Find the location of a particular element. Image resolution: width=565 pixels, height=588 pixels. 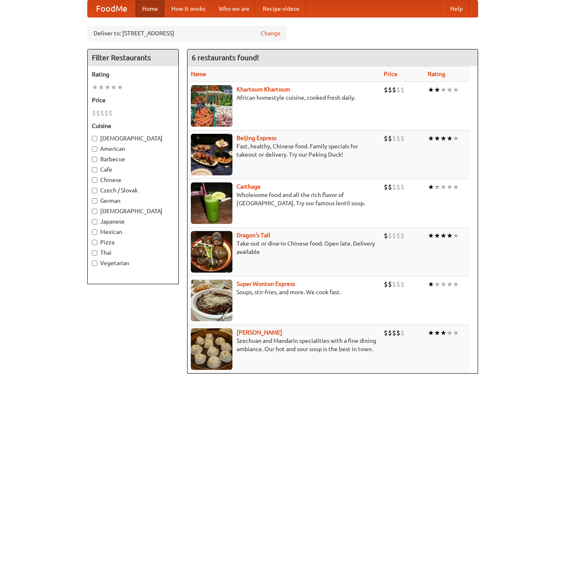

input: German is located at coordinates (94, 201).